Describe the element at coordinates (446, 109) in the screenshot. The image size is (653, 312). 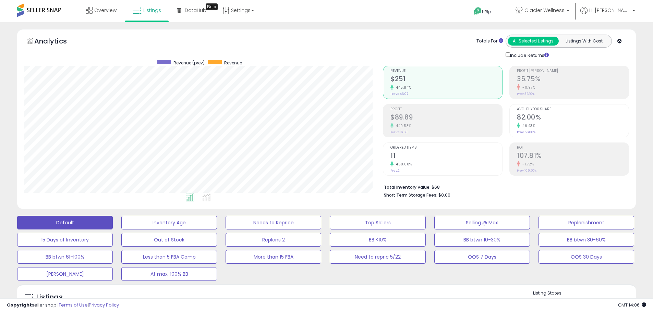
I see `span: Profit` at that location.